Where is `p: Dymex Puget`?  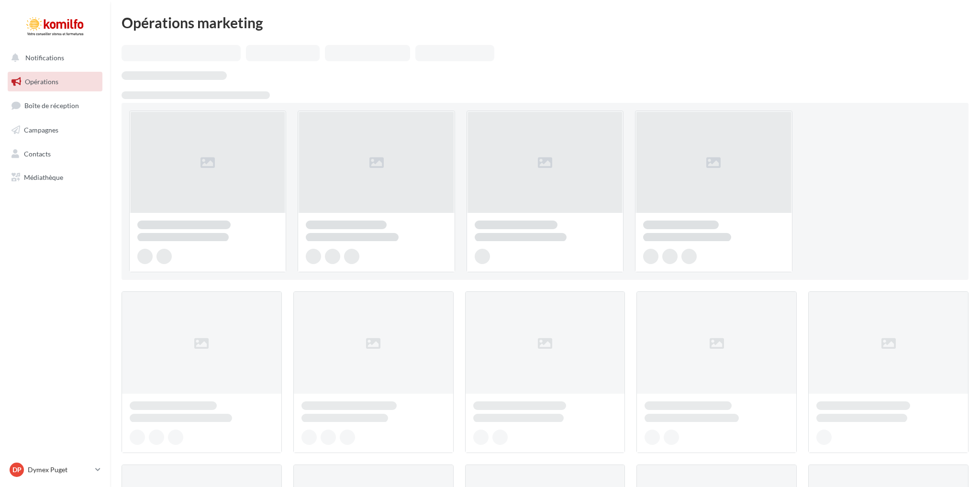 p: Dymex Puget is located at coordinates (59, 469).